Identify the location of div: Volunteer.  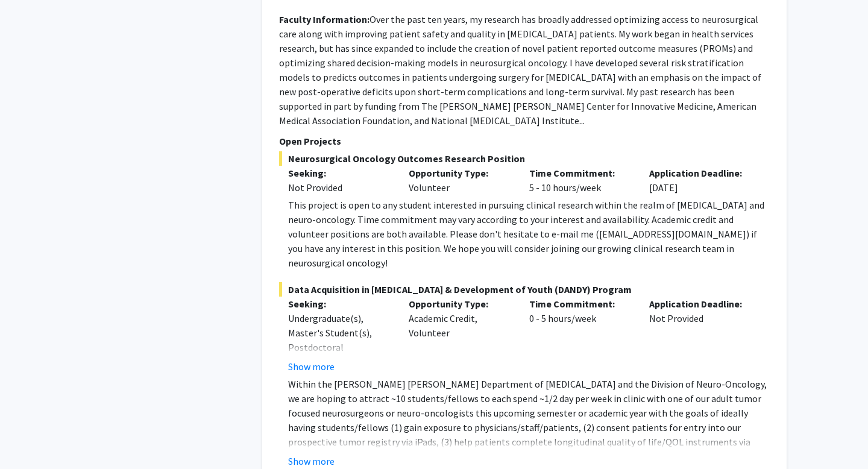
(460, 180).